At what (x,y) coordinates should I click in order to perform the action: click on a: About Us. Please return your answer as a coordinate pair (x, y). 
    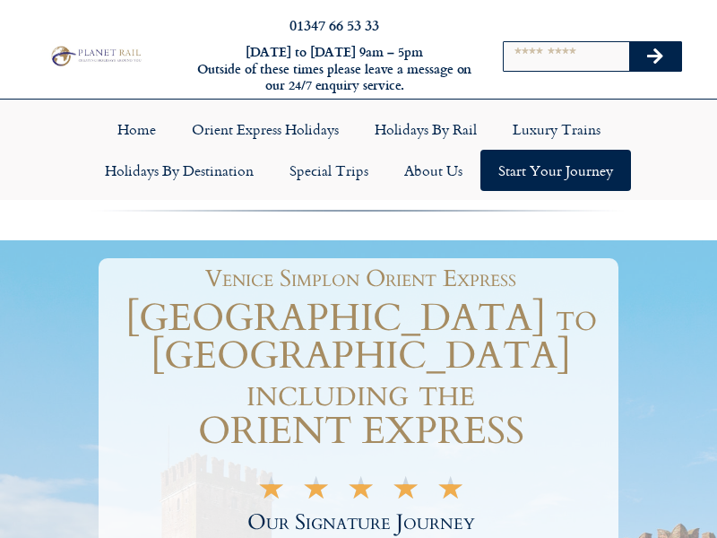
    Looking at the image, I should click on (433, 170).